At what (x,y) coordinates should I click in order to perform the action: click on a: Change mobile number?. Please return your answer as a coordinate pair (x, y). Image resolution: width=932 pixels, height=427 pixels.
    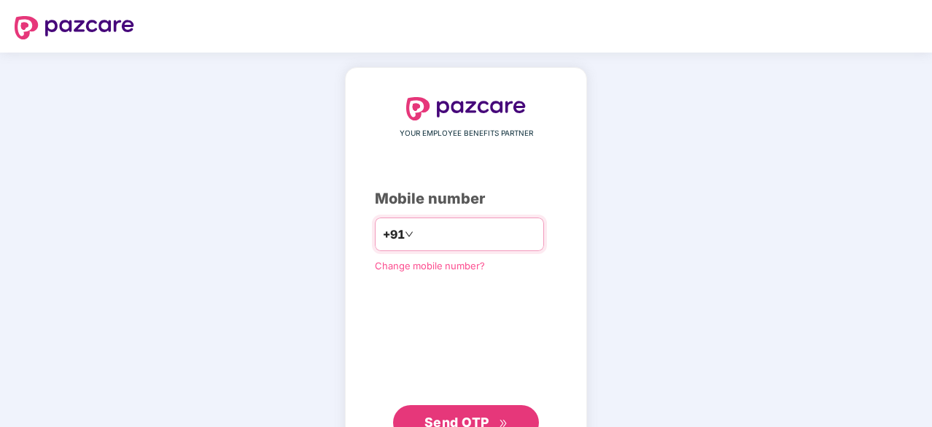
    Looking at the image, I should click on (430, 265).